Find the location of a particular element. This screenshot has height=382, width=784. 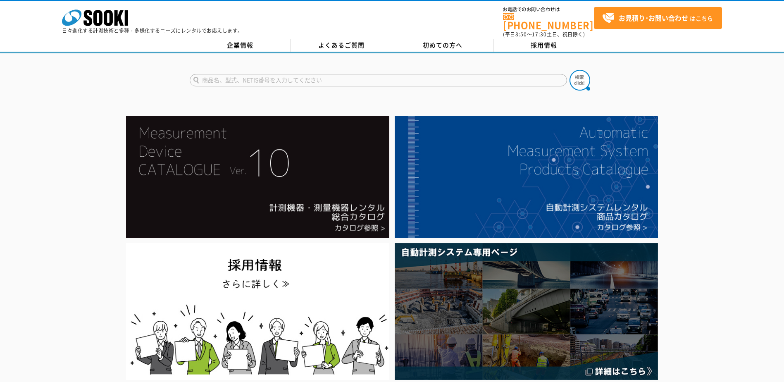

a: 採用情報 is located at coordinates (544, 45).